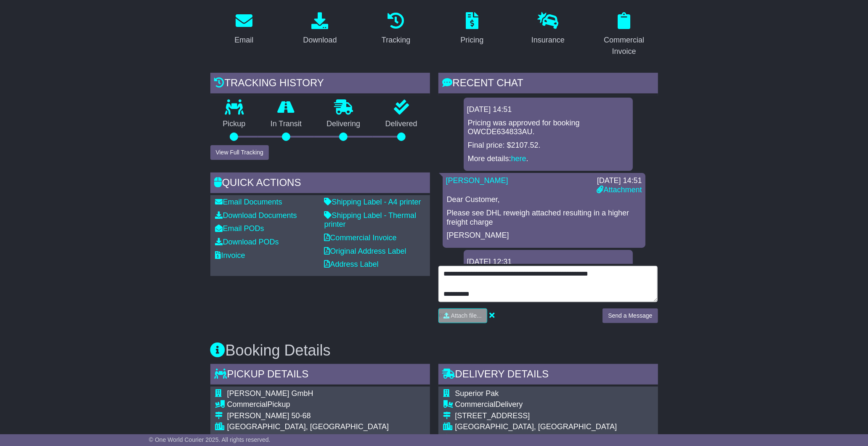 This screenshot has height=446, width=868. Describe the element at coordinates (548, 146) in the screenshot. I see `p: Final price: $2107.52.` at that location.